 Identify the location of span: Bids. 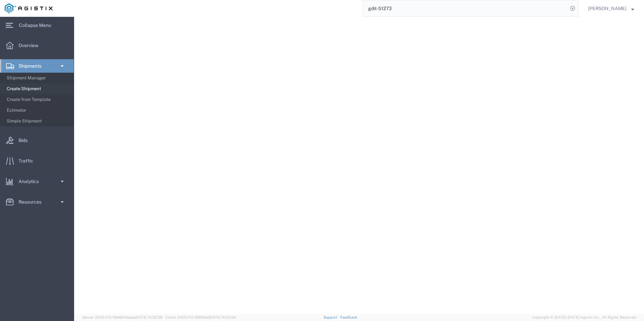
(25, 141).